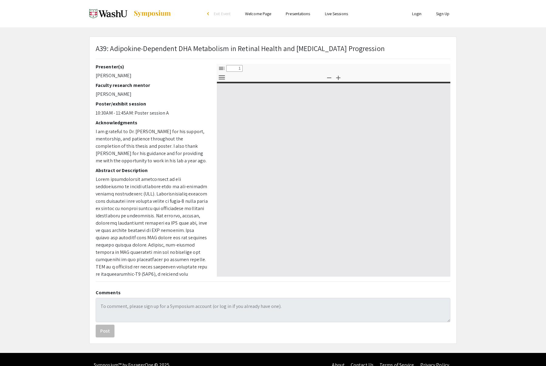  I want to click on a: Welcome Page, so click(258, 14).